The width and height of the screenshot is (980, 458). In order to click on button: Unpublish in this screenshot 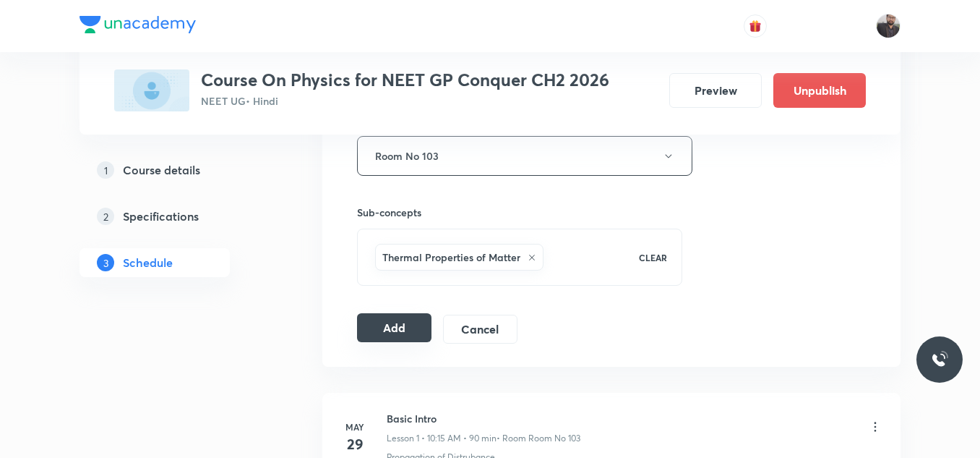, I will do `click(819, 91)`.